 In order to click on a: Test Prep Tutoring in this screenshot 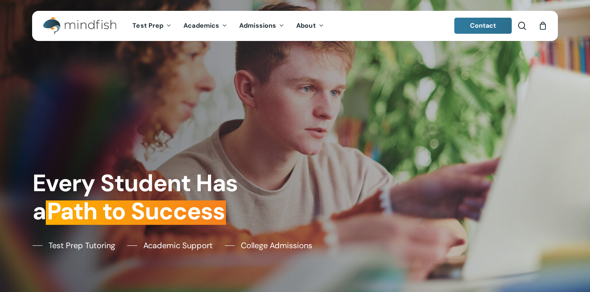, I will do `click(74, 245)`.